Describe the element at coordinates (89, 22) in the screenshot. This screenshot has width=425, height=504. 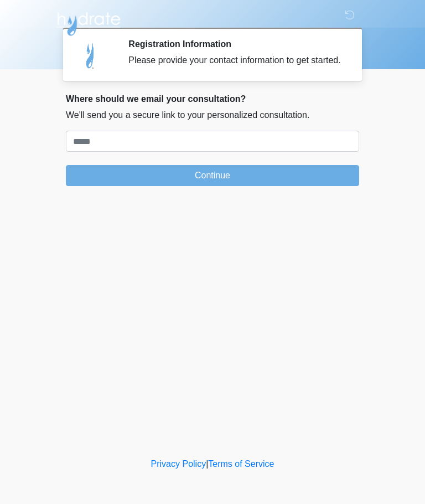
I see `img: Hydrate IV Bar - Arcadia Logo` at that location.